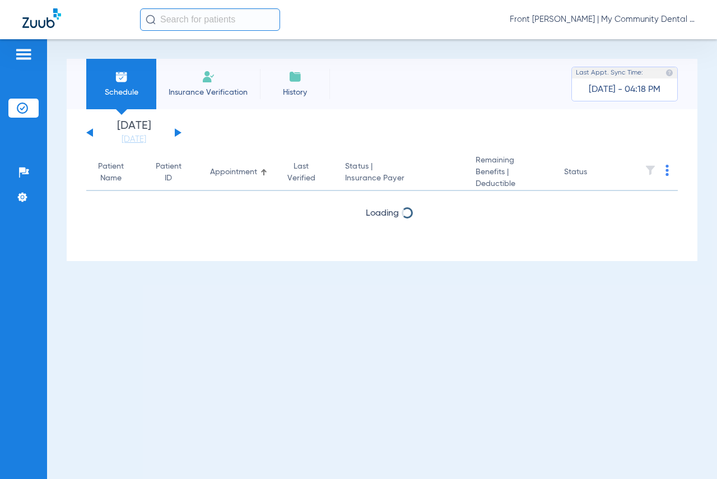 The width and height of the screenshot is (717, 479). Describe the element at coordinates (667, 170) in the screenshot. I see `img: group-dot-blue.svg` at that location.